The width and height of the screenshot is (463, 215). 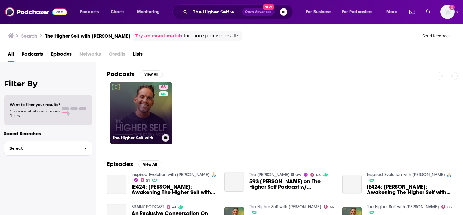 What do you see at coordinates (36, 12) in the screenshot?
I see `img: Podchaser - Follow, Share and Rate Podcasts` at bounding box center [36, 12].